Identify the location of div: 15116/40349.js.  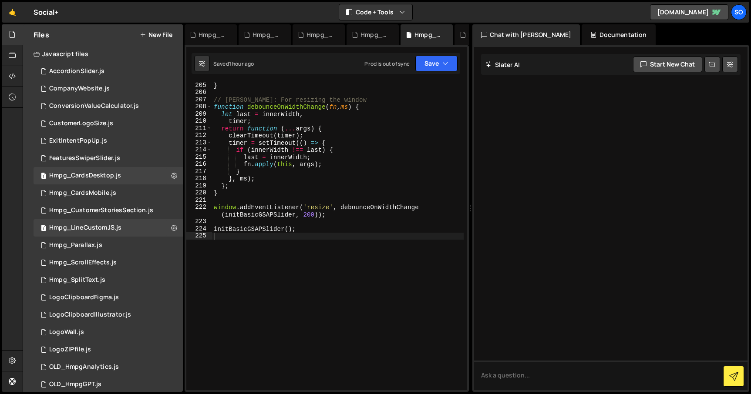
(108, 89).